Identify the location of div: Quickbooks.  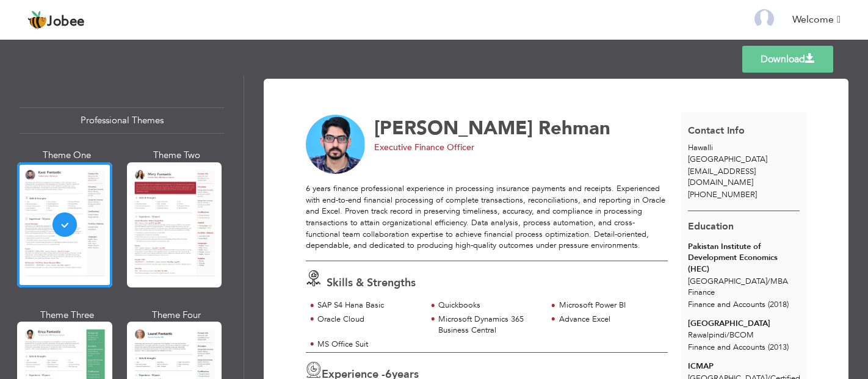
(489, 305).